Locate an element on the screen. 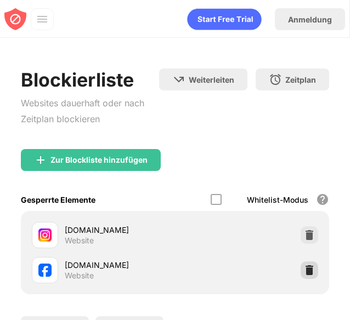  div: animation is located at coordinates (224, 19).